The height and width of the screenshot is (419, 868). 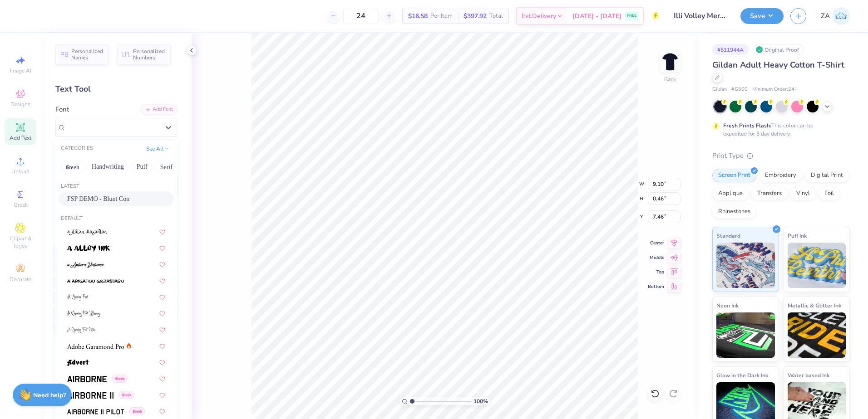 What do you see at coordinates (166, 167) in the screenshot?
I see `button: Serif` at bounding box center [166, 167].